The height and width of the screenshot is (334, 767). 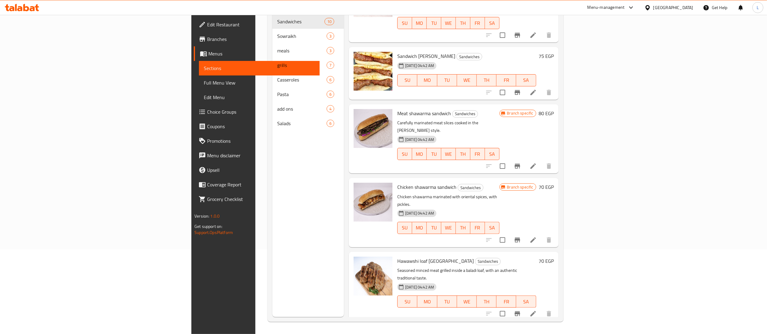 I want to click on div: Pasta6, so click(x=308, y=94).